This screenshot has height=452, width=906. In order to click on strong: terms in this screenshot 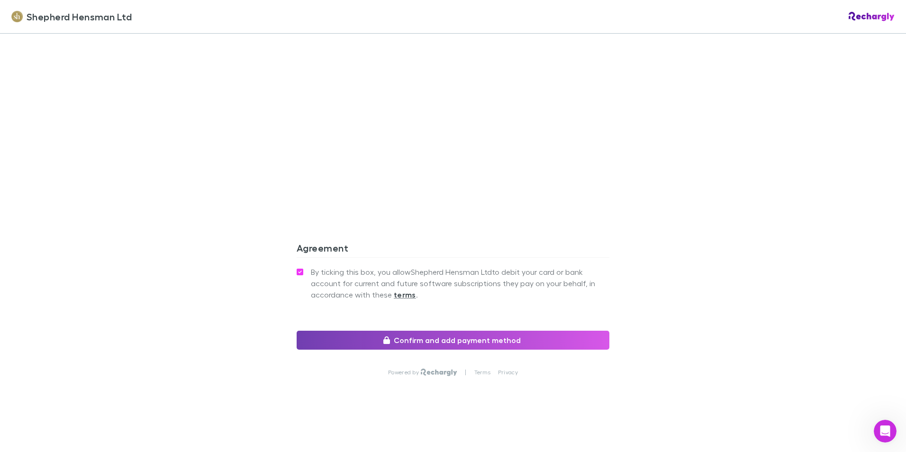, I will do `click(405, 295)`.